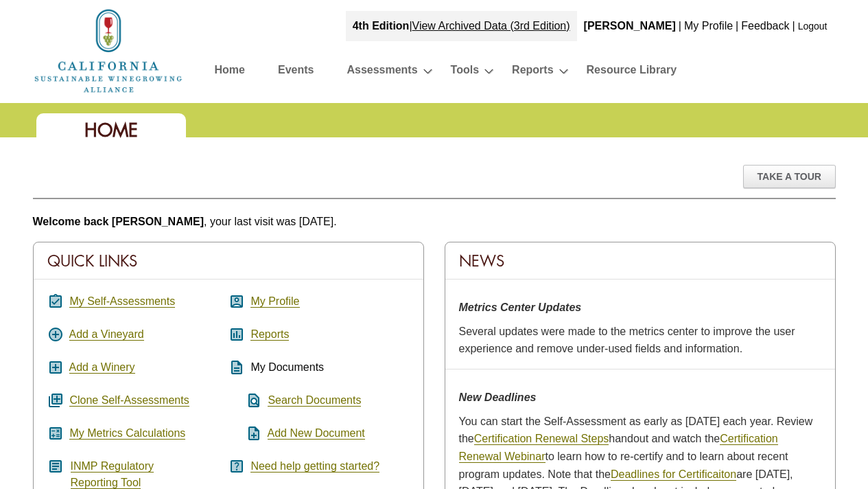 The image size is (868, 489). What do you see at coordinates (813, 26) in the screenshot?
I see `a: Logout` at bounding box center [813, 26].